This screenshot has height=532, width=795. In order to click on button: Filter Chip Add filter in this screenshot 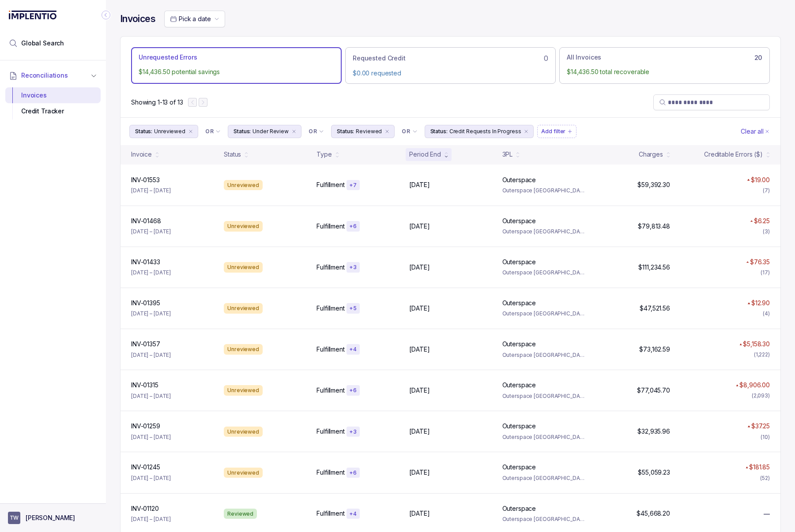, I will do `click(557, 132)`.